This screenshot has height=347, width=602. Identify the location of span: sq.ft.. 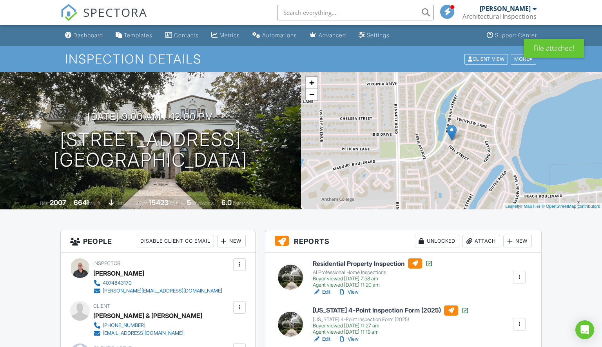
(174, 203).